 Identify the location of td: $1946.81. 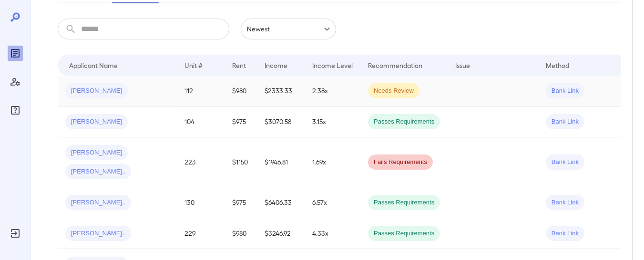
(281, 162).